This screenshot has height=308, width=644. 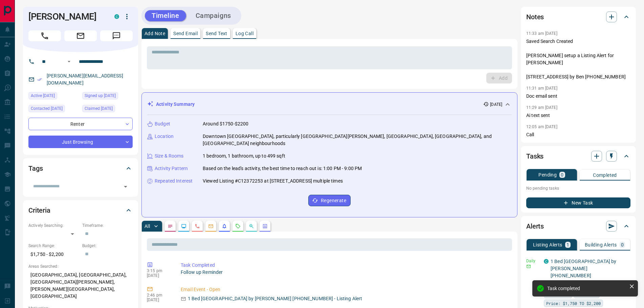 I want to click on span: Call, so click(x=45, y=36).